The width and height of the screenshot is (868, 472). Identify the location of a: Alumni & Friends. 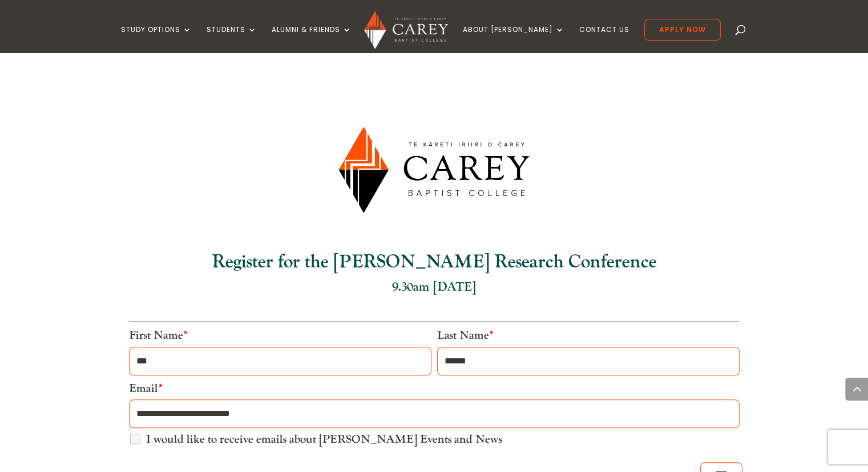
(312, 39).